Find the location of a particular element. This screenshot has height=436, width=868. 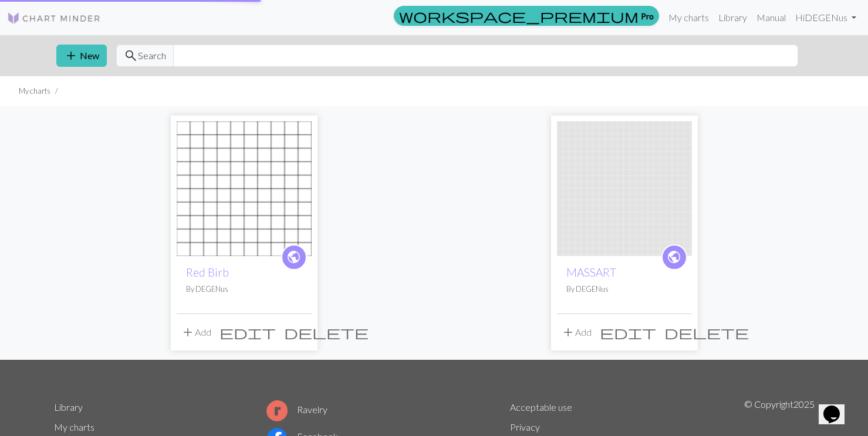

span: search is located at coordinates (131, 56).